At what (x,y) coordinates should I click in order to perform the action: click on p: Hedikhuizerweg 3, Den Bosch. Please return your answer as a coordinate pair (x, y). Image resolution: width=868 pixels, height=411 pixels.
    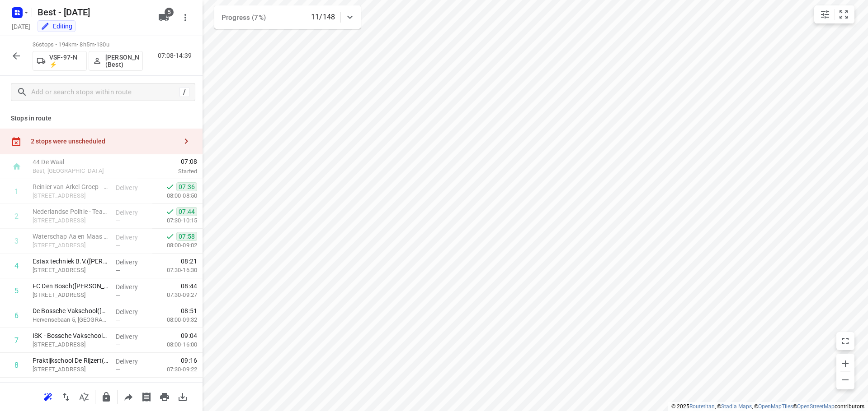
    Looking at the image, I should click on (71, 370).